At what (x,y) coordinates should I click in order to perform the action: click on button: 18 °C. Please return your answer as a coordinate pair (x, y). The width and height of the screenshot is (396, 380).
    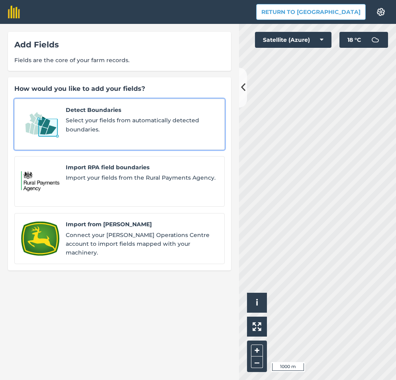
    Looking at the image, I should click on (363, 40).